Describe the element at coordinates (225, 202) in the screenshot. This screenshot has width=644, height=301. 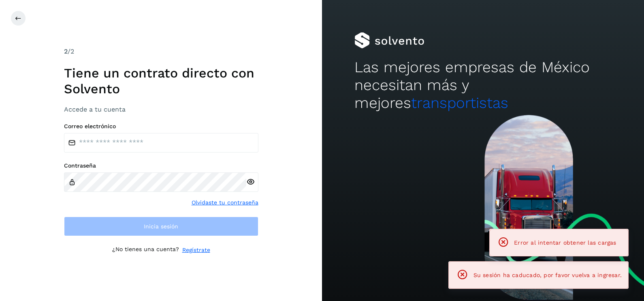
I see `a: Olvidaste tu contraseña` at that location.